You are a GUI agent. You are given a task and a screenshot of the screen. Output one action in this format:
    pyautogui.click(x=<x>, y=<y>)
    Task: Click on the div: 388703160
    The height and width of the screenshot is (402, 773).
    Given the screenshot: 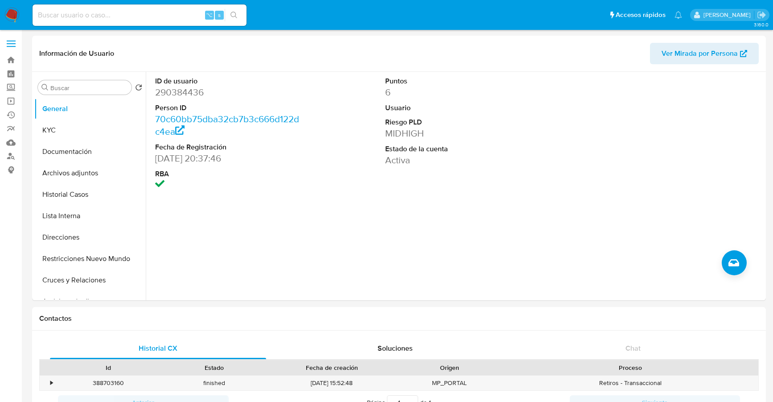 What is the action you would take?
    pyautogui.click(x=108, y=383)
    